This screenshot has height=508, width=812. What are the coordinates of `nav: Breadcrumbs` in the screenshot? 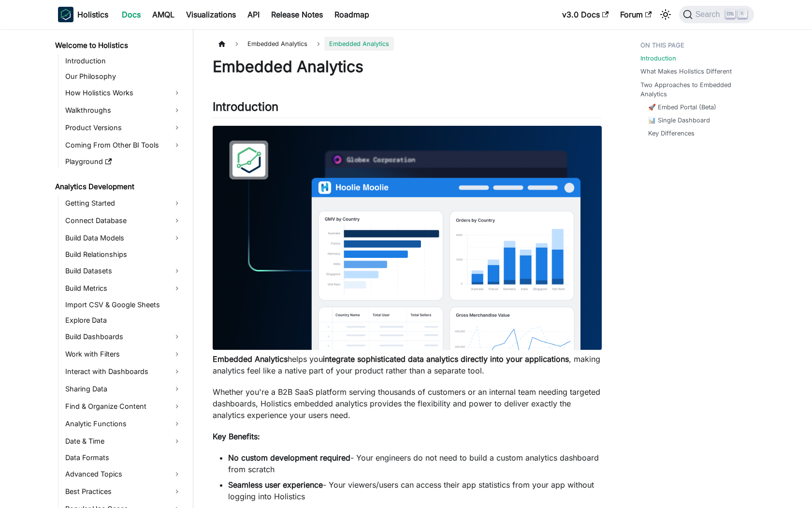 It's located at (407, 44).